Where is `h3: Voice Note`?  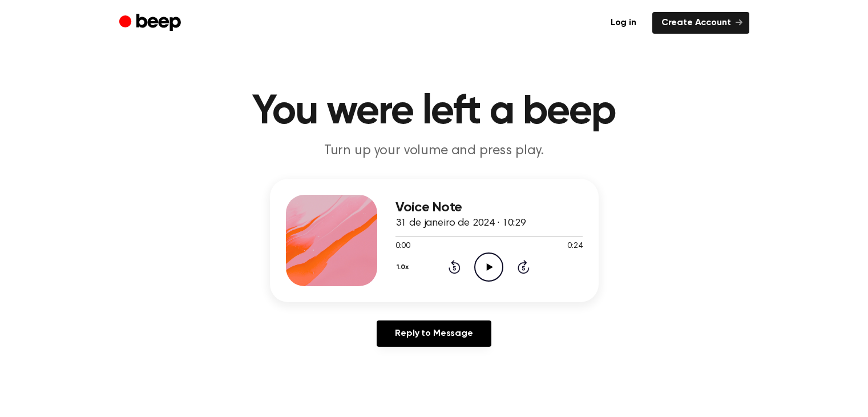
h3: Voice Note is located at coordinates (489, 207).